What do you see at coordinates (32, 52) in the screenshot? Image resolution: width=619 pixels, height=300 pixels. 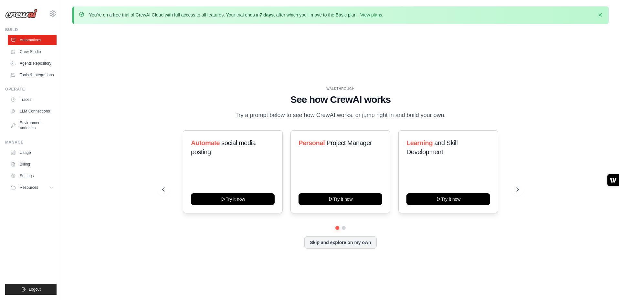 I see `a: Crew Studio` at bounding box center [32, 52].